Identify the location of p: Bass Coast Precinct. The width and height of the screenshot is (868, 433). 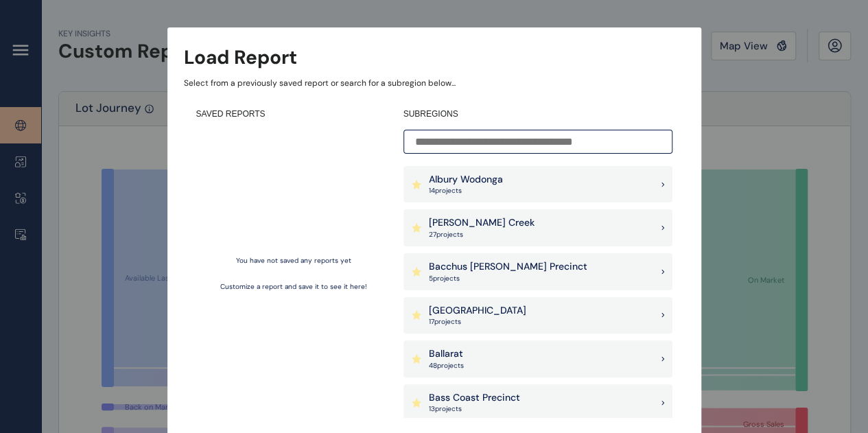
(475, 398).